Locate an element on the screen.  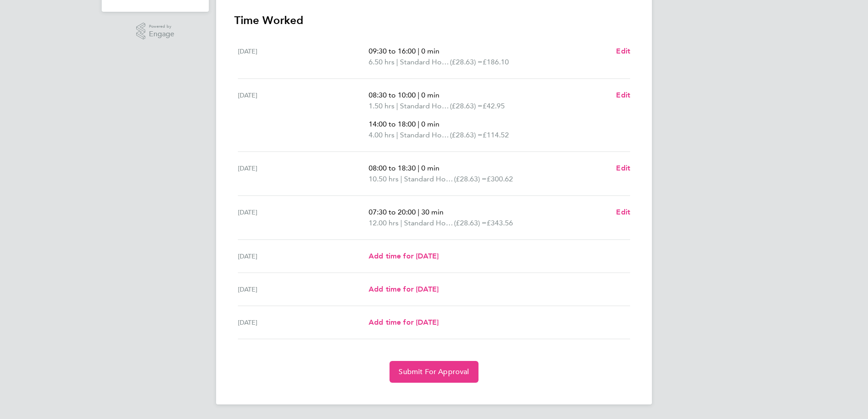
span: 08:00 to 18:30 is located at coordinates (392, 168).